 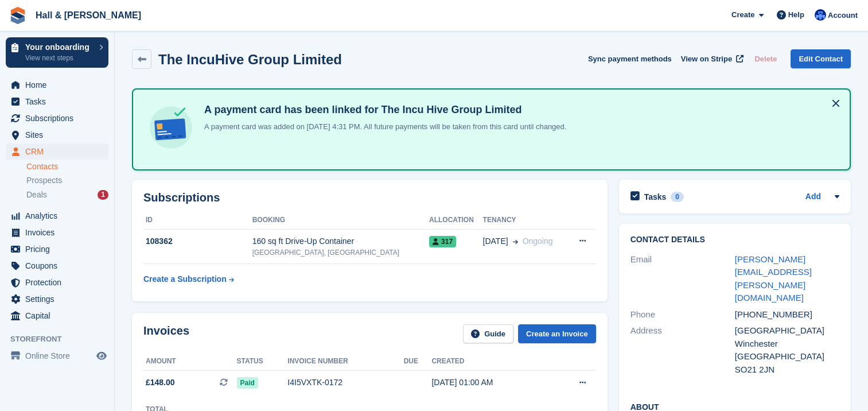 What do you see at coordinates (189, 279) in the screenshot?
I see `a: Create a Subscription` at bounding box center [189, 279].